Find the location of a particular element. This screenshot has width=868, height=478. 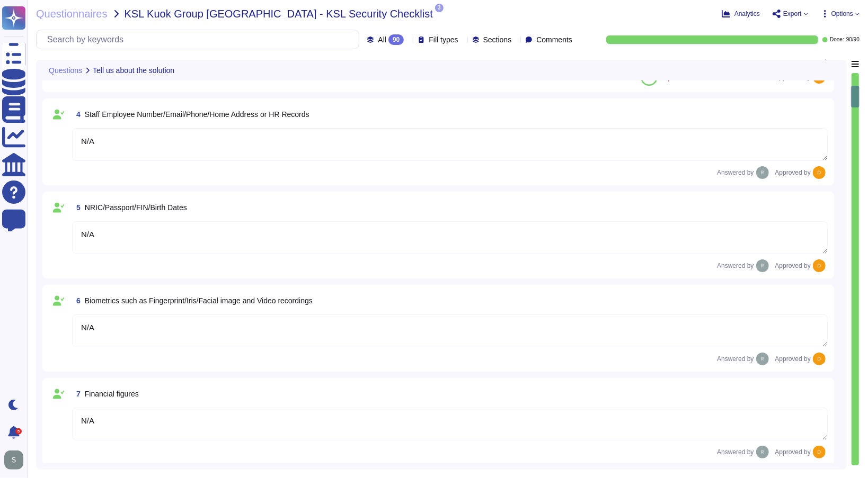

span: 90 / 90 is located at coordinates (853, 40).